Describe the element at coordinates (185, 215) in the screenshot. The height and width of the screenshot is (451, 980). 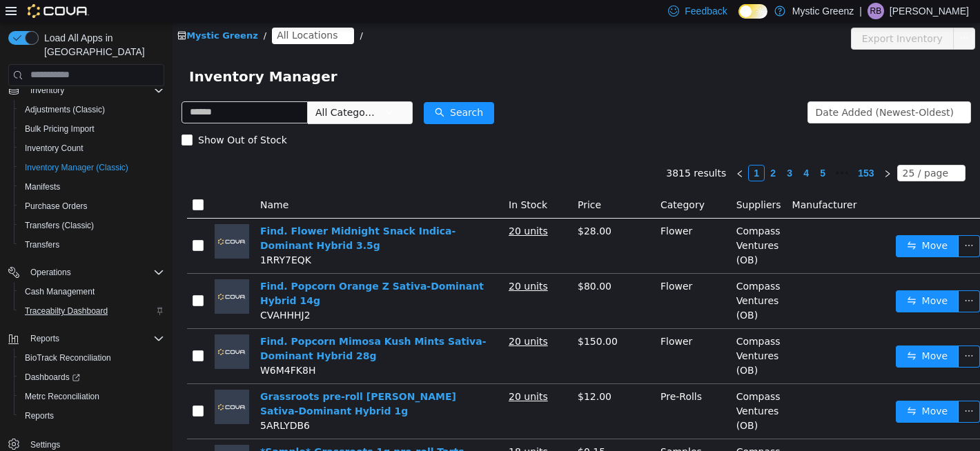
I see `a: Find. Flower Midnight Snack Indica-Dominant Hybrid 3.5g` at that location.